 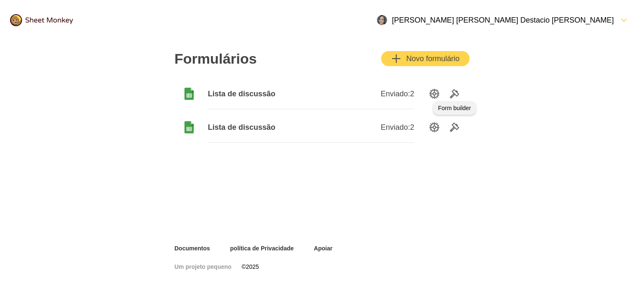 I want to click on font: Documentos, so click(x=192, y=248).